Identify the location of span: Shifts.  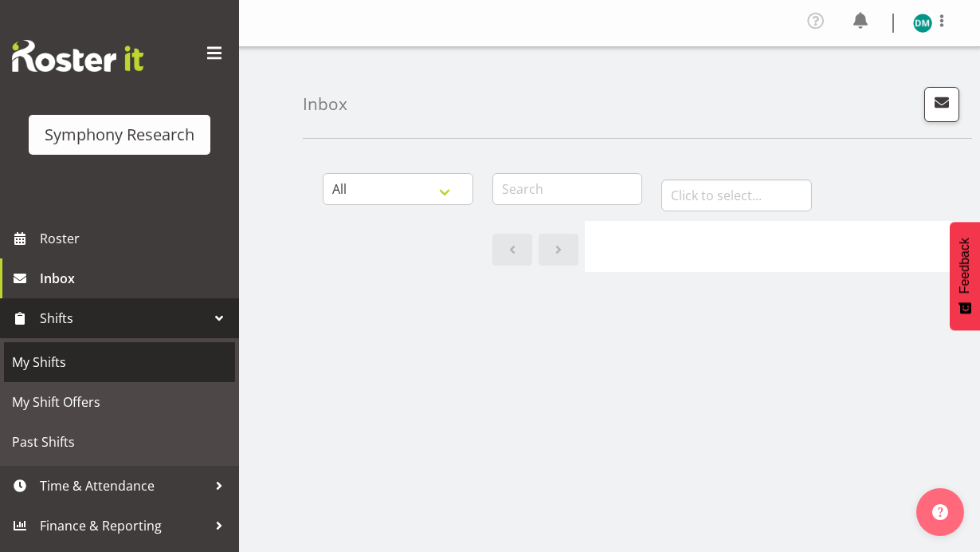
(123, 318).